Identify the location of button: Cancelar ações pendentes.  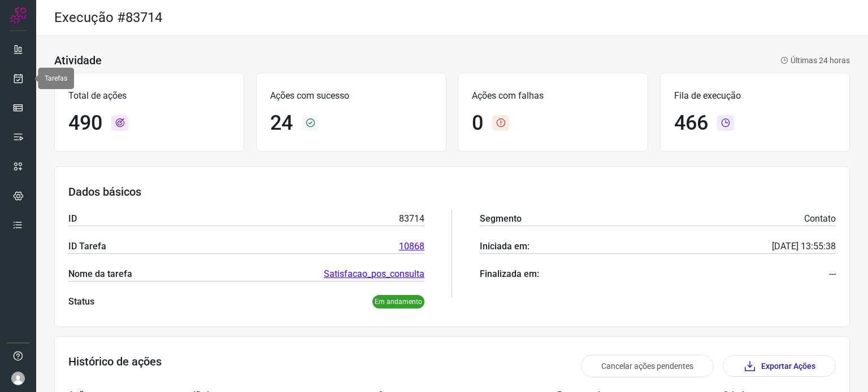
(647, 366).